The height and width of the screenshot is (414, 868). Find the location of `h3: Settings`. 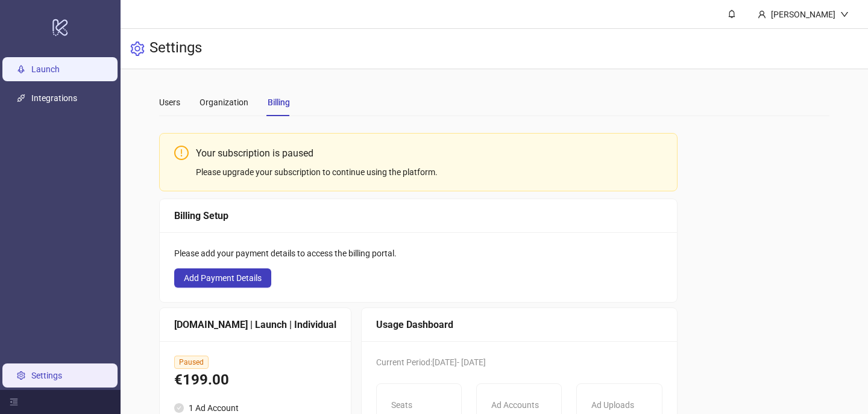

h3: Settings is located at coordinates (175, 48).